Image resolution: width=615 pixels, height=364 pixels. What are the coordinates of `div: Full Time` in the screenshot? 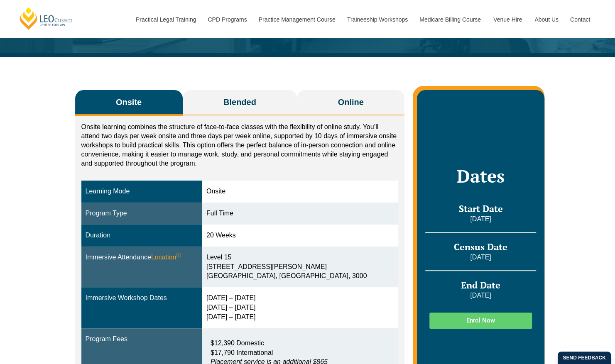 It's located at (300, 213).